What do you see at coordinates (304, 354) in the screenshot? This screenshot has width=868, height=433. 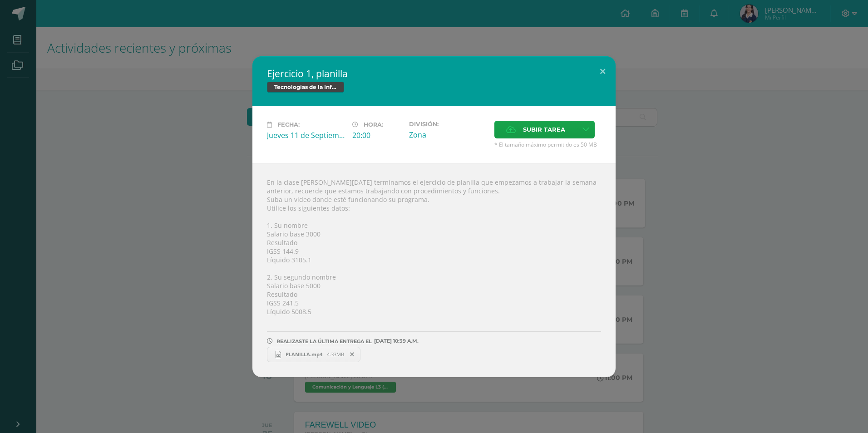 I see `span: PLANILLA.mp4` at bounding box center [304, 354].